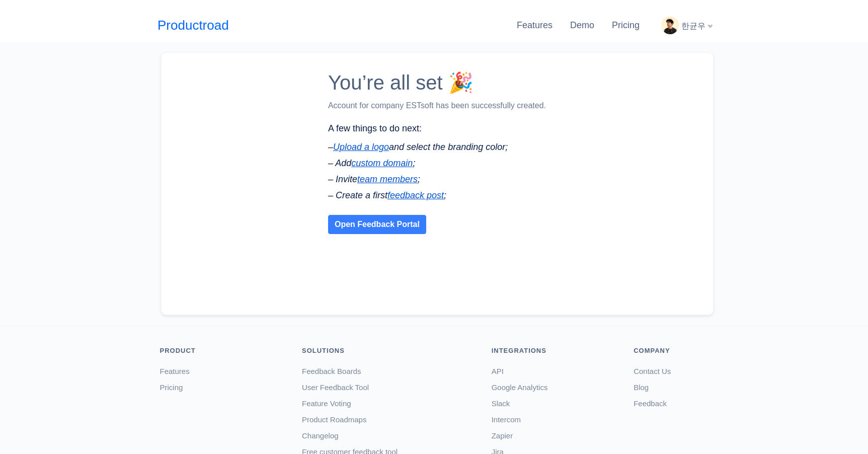  What do you see at coordinates (361, 147) in the screenshot?
I see `a: Upload a logo` at bounding box center [361, 147].